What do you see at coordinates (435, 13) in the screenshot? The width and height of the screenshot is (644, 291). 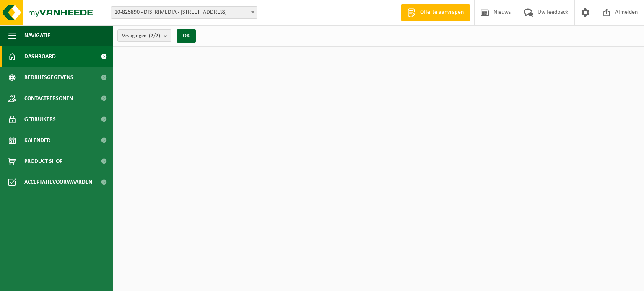 I see `a: Offerte aanvragen` at bounding box center [435, 13].